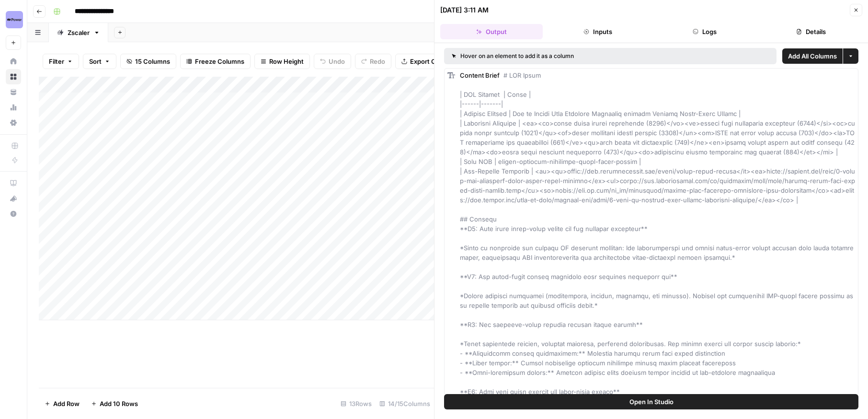 This screenshot has width=868, height=419. Describe the element at coordinates (651, 402) in the screenshot. I see `button: Open In Studio` at that location.